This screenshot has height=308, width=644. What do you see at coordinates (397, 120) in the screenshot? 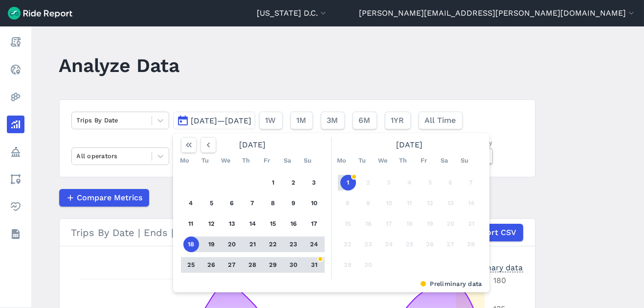
I see `button: 1YR` at bounding box center [397, 120].